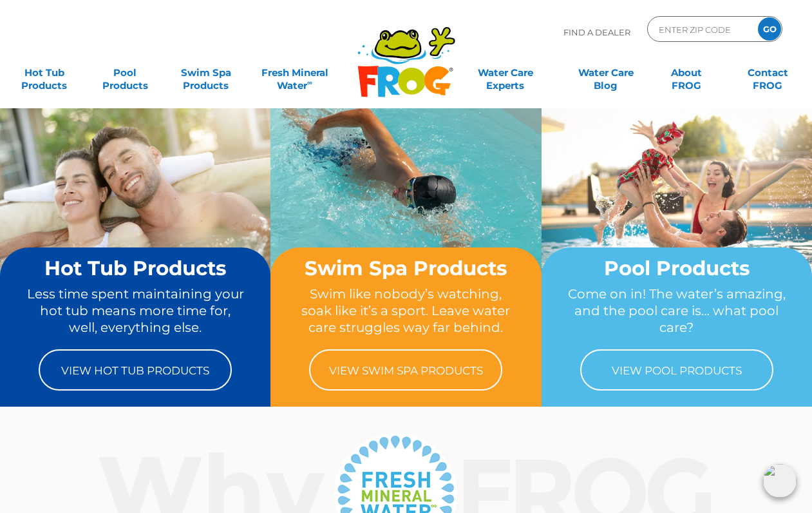 The image size is (812, 513). What do you see at coordinates (135, 310) in the screenshot?
I see `p: Less time spent maintaining your hot tub means more time for, well, everything else.` at bounding box center [135, 310].